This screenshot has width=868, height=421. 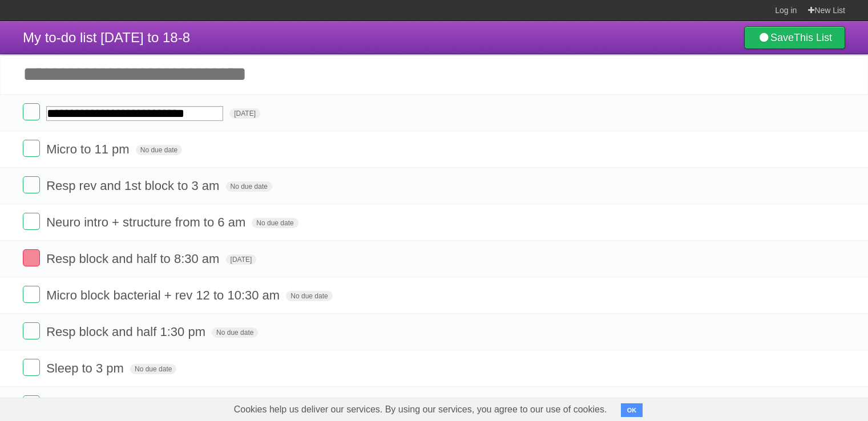 I want to click on span: Resp block and half to 8:30 am, so click(x=134, y=259).